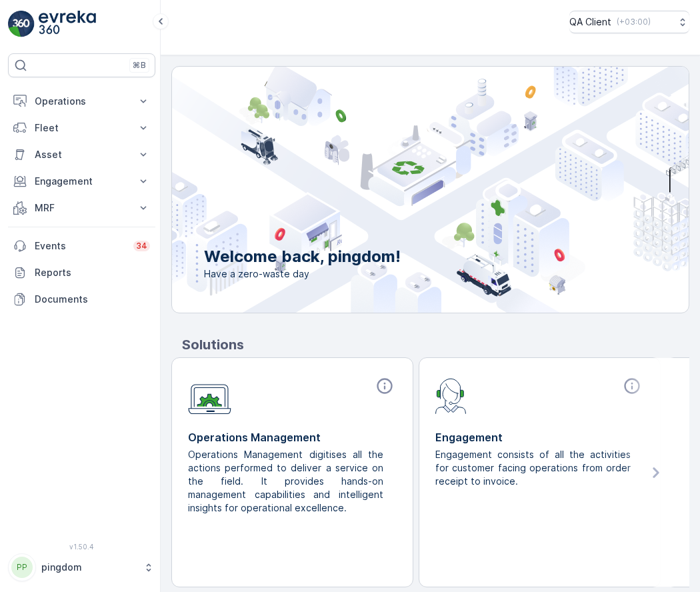 Image resolution: width=700 pixels, height=592 pixels. What do you see at coordinates (81, 300) in the screenshot?
I see `a: Documents` at bounding box center [81, 300].